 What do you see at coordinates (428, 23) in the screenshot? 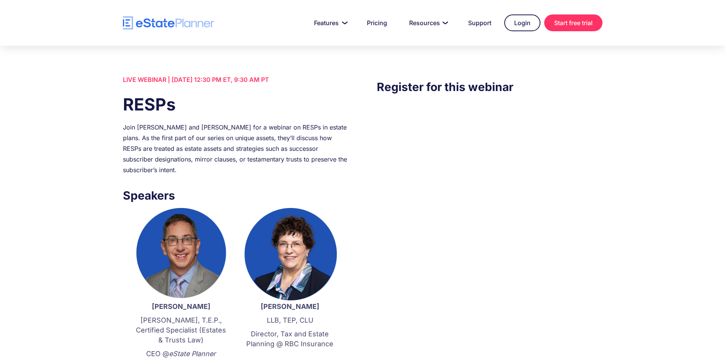
I see `a: Resources` at bounding box center [428, 23].